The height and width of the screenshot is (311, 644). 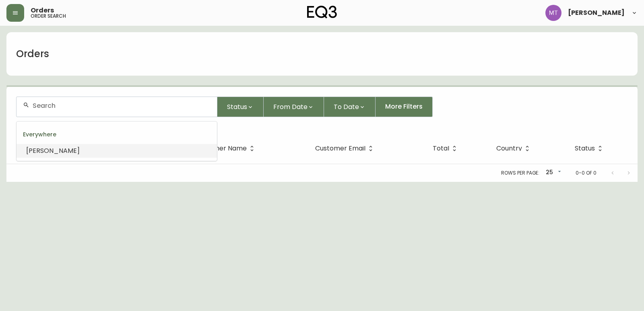 I want to click on p: 0-0 of 0, so click(x=586, y=173).